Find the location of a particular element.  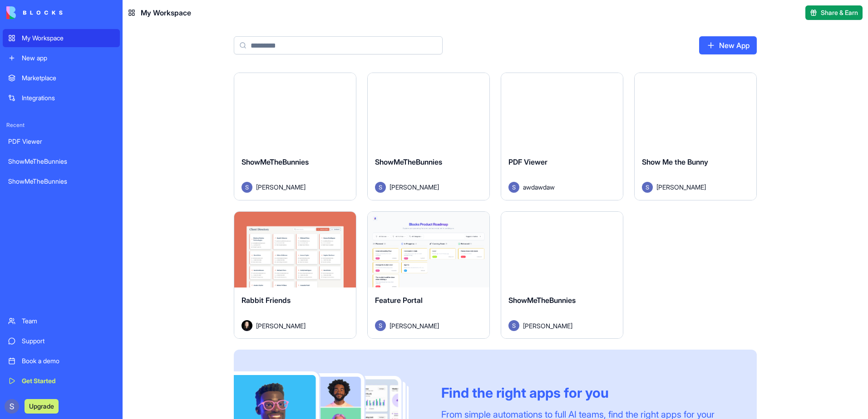

div: Book a demo is located at coordinates (68, 361).